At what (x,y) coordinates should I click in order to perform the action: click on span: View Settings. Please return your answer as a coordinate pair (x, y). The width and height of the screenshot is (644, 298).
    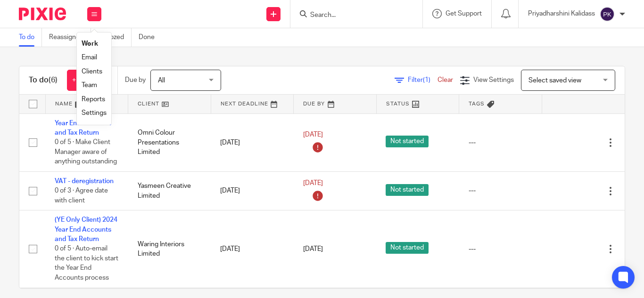
    Looking at the image, I should click on (494, 81).